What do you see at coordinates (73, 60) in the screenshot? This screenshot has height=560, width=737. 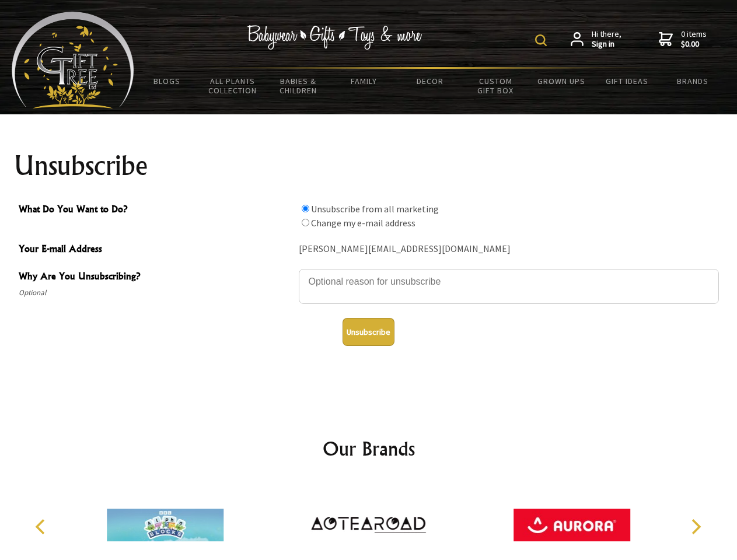 I see `img: Babyware - Gifts - Toys and more...` at bounding box center [73, 60].